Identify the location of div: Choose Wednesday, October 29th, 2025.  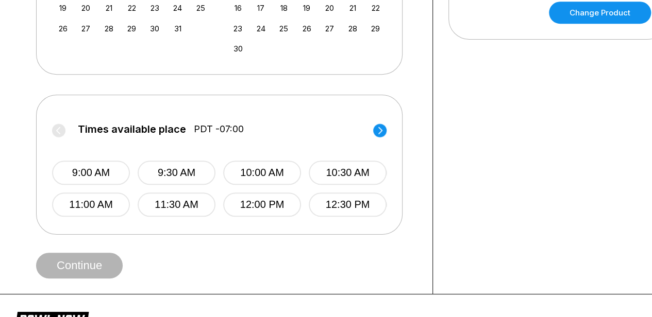
(131, 28).